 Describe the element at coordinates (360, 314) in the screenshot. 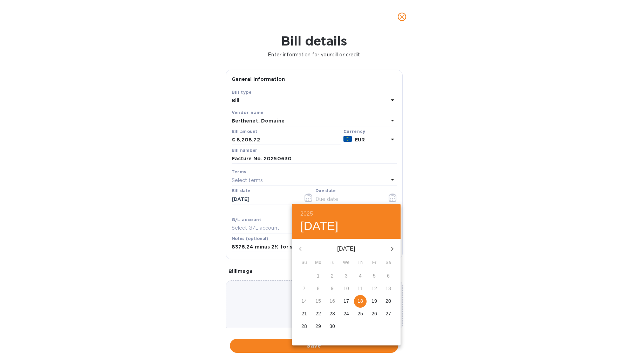

I see `button: 25` at that location.